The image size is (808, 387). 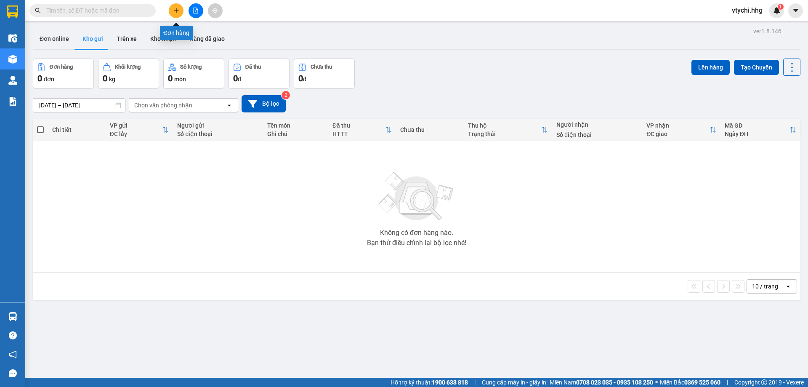 What do you see at coordinates (359, 134) in the screenshot?
I see `div: HTTT` at bounding box center [359, 134].